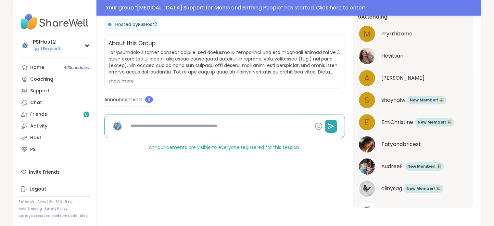 This screenshot has height=226, width=494. Describe the element at coordinates (367, 56) in the screenshot. I see `img: Heyitsari` at that location.